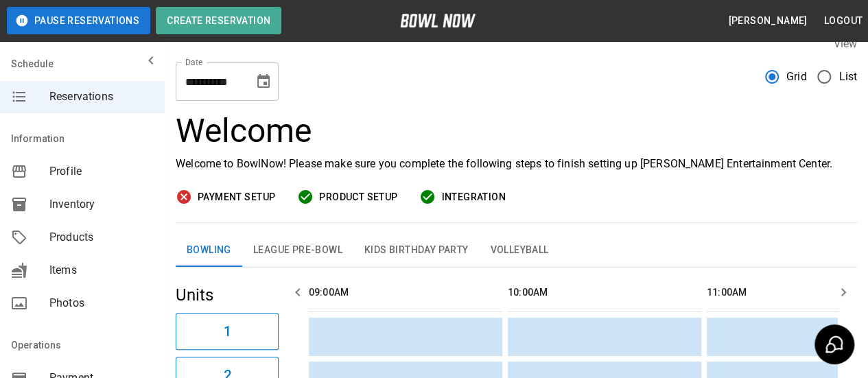  What do you see at coordinates (263, 81) in the screenshot?
I see `button: Choose date, selected date is Oct 22, 2025` at bounding box center [263, 81].